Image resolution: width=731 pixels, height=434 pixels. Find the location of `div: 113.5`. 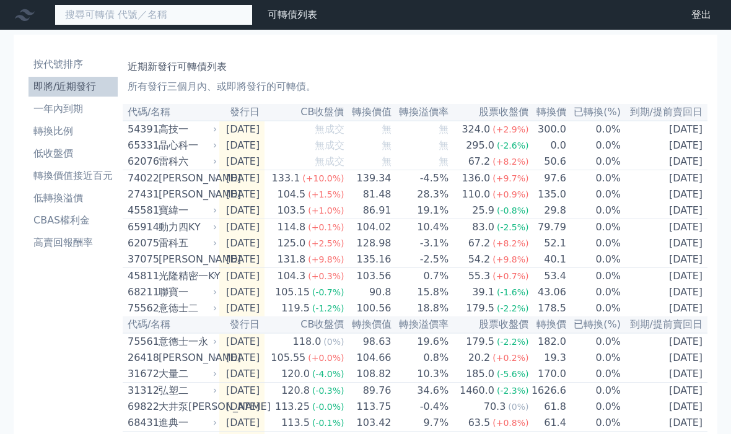

div: 113.5 is located at coordinates (295, 423).